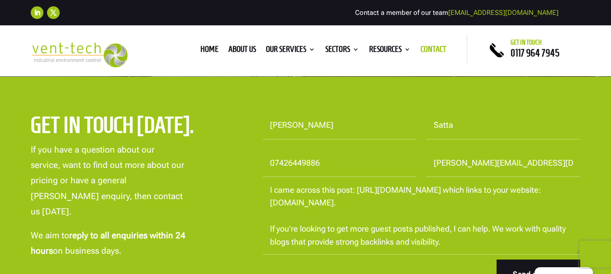  Describe the element at coordinates (342, 51) in the screenshot. I see `a: Sectors` at that location.